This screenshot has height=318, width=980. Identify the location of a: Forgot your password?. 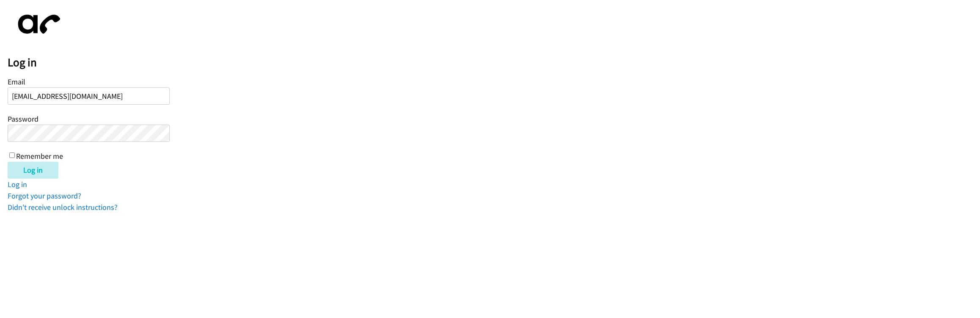
(44, 196).